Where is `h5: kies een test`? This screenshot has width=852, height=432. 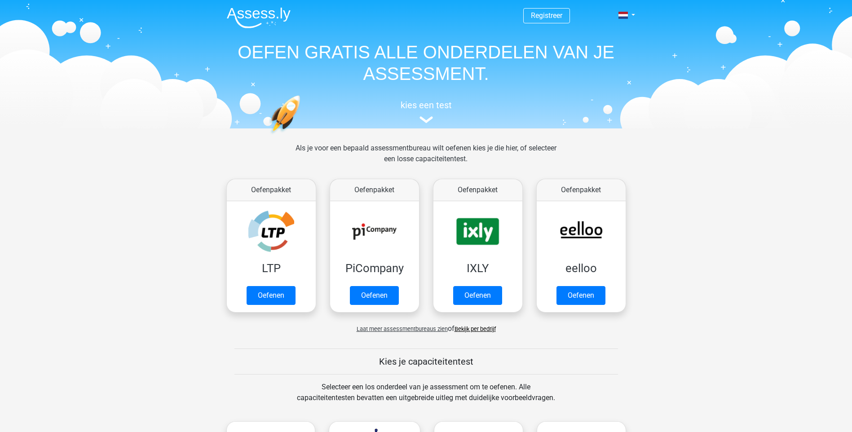
h5: kies een test is located at coordinates (426, 105).